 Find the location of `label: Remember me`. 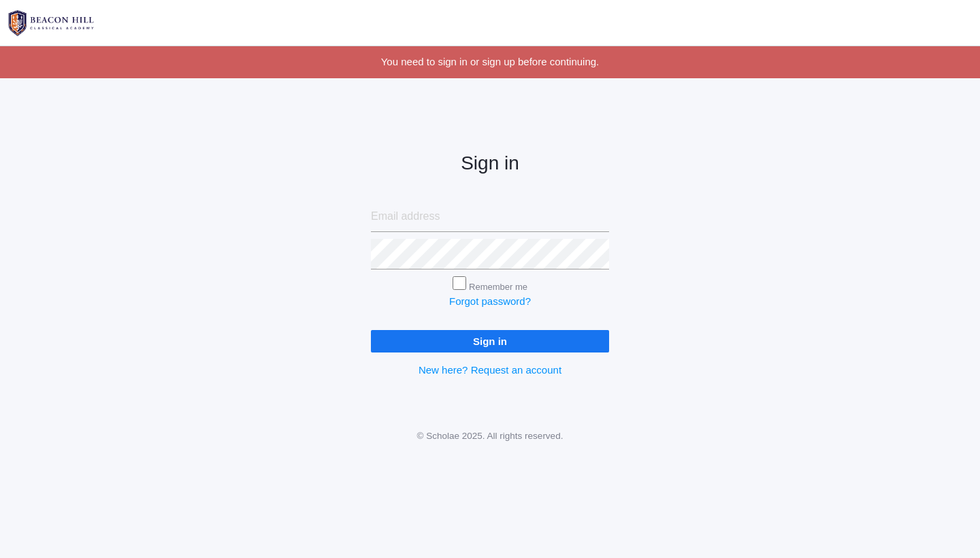

label: Remember me is located at coordinates (498, 286).